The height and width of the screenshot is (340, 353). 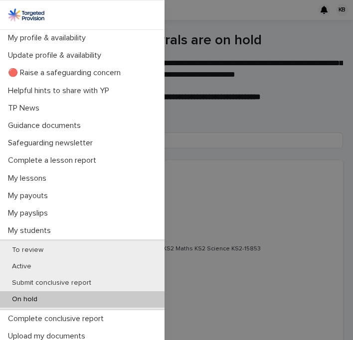 What do you see at coordinates (46, 126) in the screenshot?
I see `p: Guidance documents` at bounding box center [46, 126].